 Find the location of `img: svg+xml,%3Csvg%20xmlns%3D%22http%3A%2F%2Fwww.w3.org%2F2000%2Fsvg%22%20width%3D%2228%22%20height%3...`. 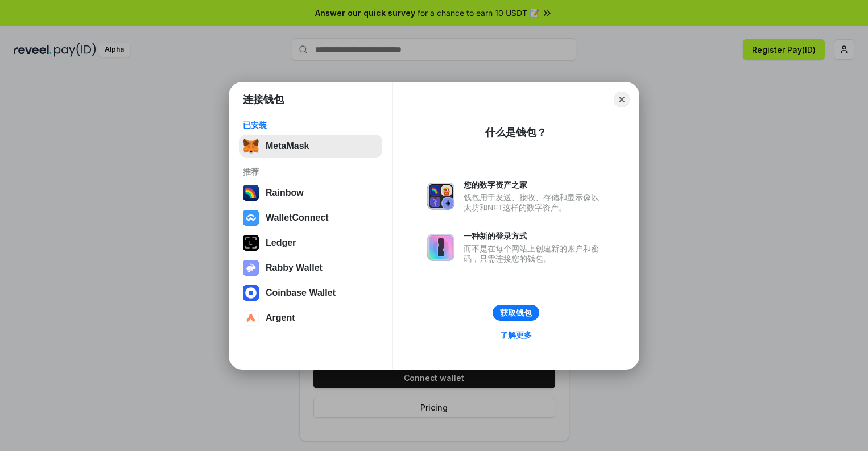

img: svg+xml,%3Csvg%20xmlns%3D%22http%3A%2F%2Fwww.w3.org%2F2000%2Fsvg%22%20width%3D%2228%22%20height%3... is located at coordinates (251, 243).